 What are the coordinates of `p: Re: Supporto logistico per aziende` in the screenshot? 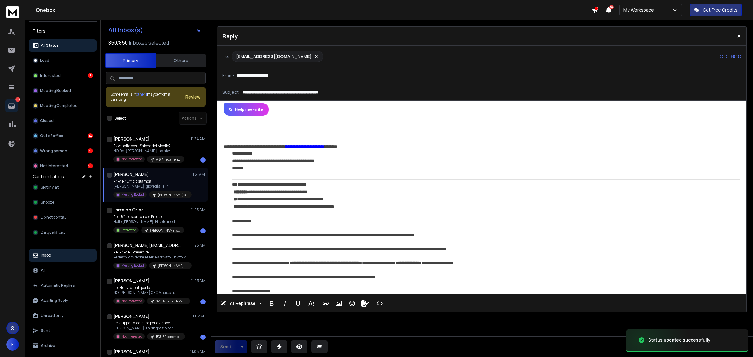 It's located at (149, 323).